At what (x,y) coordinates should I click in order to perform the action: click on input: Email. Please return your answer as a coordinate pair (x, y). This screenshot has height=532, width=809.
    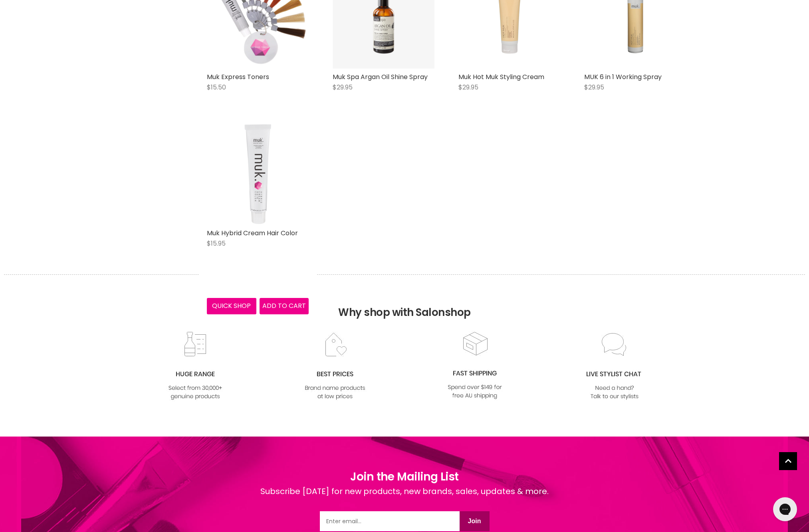
    Looking at the image, I should click on (389, 521).